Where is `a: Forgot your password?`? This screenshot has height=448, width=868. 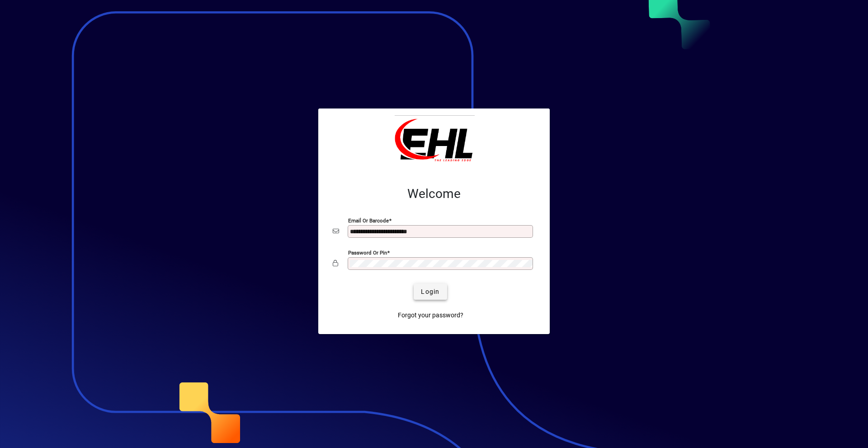 a: Forgot your password? is located at coordinates (430, 315).